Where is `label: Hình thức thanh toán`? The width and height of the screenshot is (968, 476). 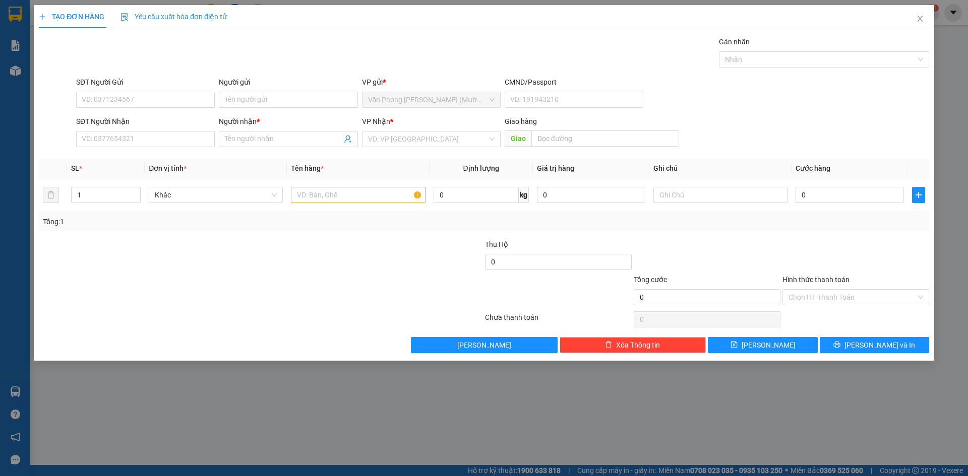
label: Hình thức thanh toán is located at coordinates (816, 280).